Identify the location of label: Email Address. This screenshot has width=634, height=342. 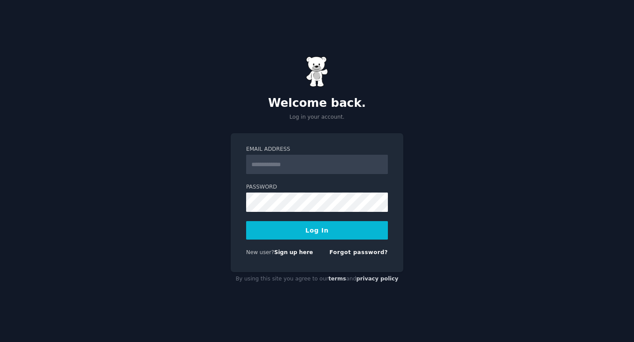
(317, 150).